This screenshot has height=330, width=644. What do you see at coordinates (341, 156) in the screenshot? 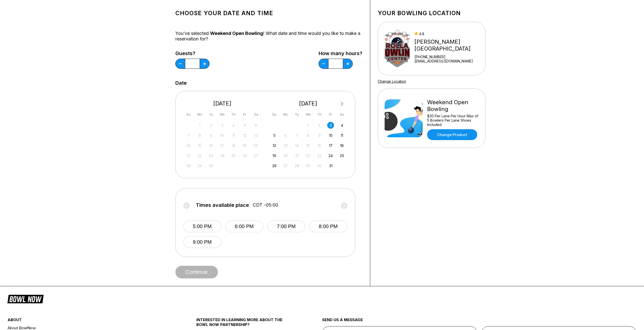
I see `div: Choose Saturday, October 25th, 2025` at bounding box center [341, 156].